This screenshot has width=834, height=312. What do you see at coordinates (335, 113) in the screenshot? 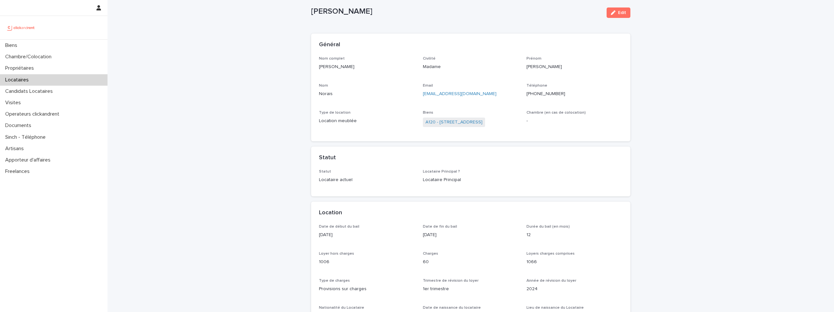
I see `span: Type de location` at bounding box center [335, 113].